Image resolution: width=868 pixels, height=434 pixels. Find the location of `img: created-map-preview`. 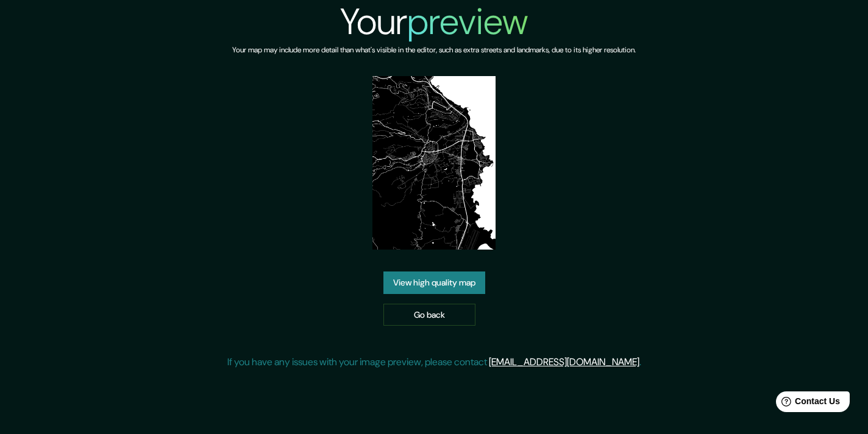

img: created-map-preview is located at coordinates (434, 163).